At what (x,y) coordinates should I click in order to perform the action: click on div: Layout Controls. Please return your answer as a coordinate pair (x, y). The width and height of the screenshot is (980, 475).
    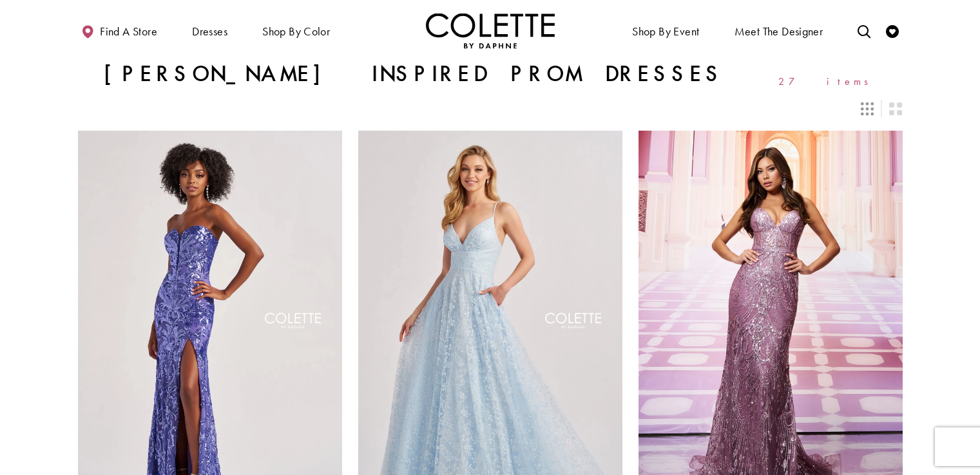
    Looking at the image, I should click on (490, 109).